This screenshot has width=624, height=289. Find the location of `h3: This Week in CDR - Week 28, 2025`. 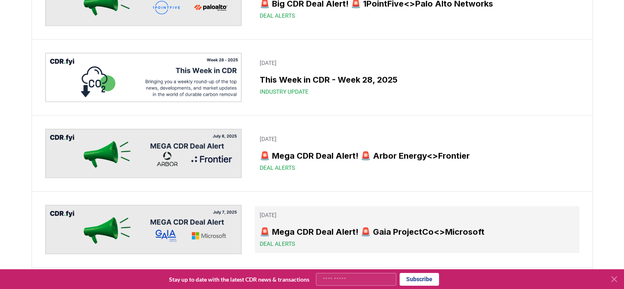

h3: This Week in CDR - Week 28, 2025 is located at coordinates (417, 80).